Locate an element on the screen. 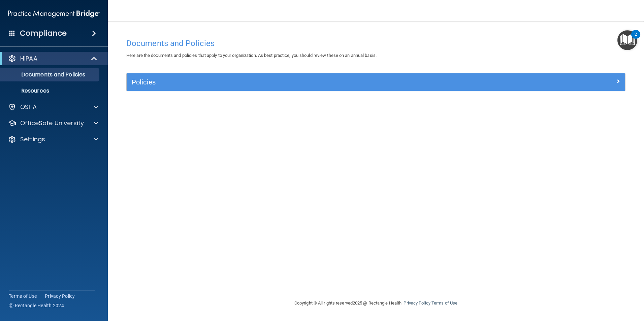 The width and height of the screenshot is (644, 321). div: Copyright © All rights reserved 2025 @ Rectangle Health | | is located at coordinates (376, 303).